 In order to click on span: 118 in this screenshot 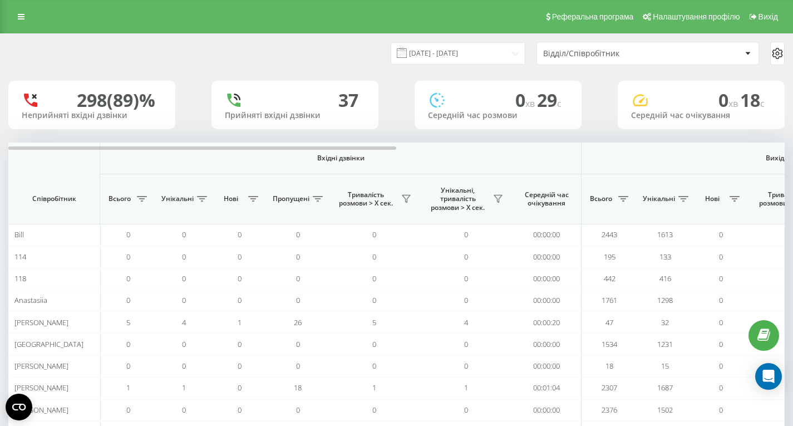, I will do `click(20, 278)`.